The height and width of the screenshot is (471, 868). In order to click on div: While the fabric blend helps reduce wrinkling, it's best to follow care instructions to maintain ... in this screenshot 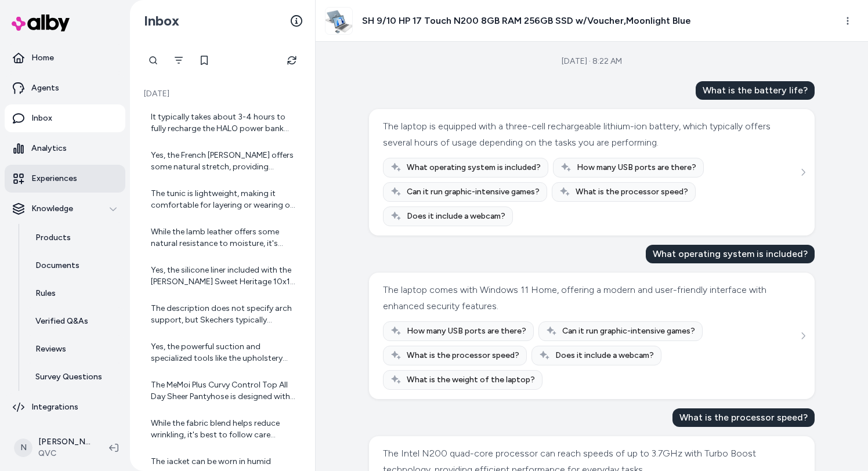, I will do `click(224, 429)`.